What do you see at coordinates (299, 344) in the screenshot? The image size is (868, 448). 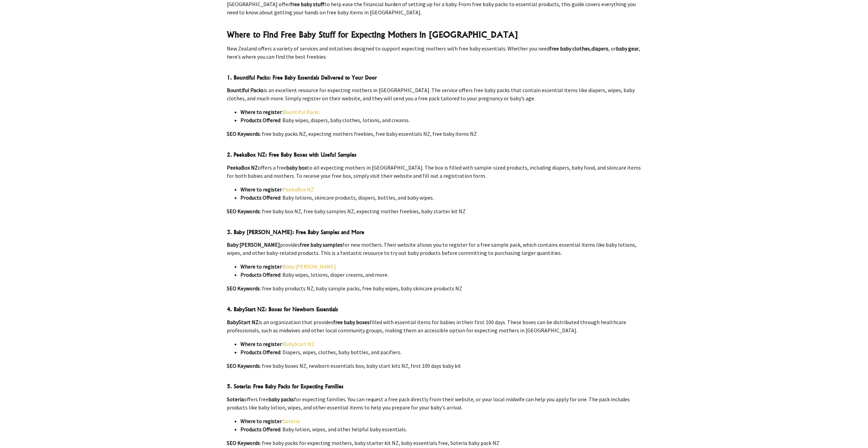 I see `a: BabyStart NZ` at bounding box center [299, 344].